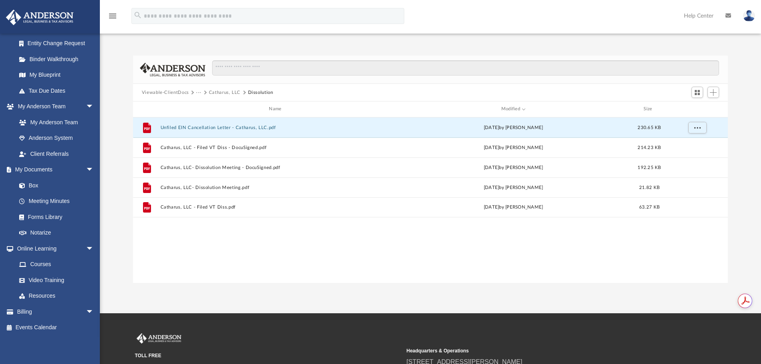 The width and height of the screenshot is (761, 364). What do you see at coordinates (56, 154) in the screenshot?
I see `a: Client Referrals` at bounding box center [56, 154].